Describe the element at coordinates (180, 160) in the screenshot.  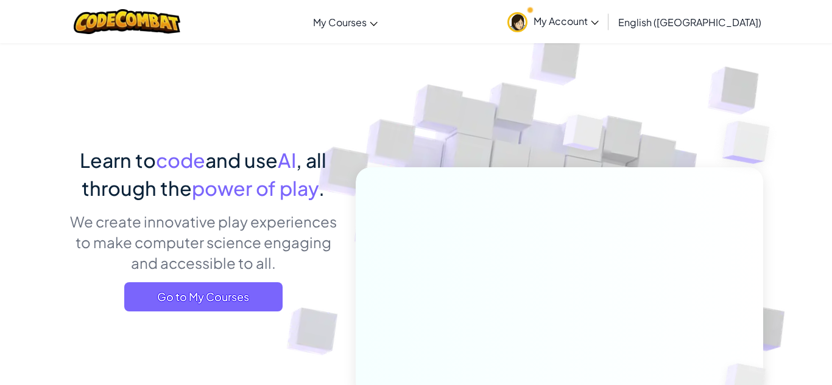
I see `span: code` at that location.